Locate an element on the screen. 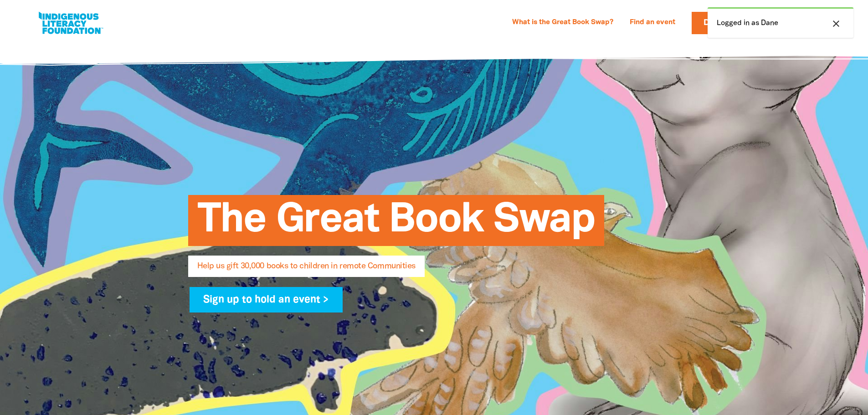  a: Find an event is located at coordinates (653, 23).